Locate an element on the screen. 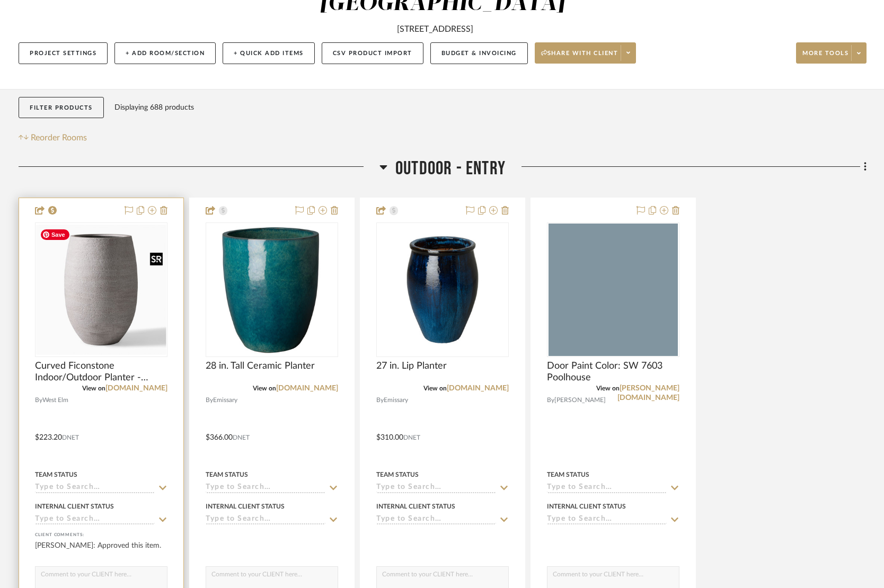 The height and width of the screenshot is (588, 884). button: Share with client is located at coordinates (586, 53).